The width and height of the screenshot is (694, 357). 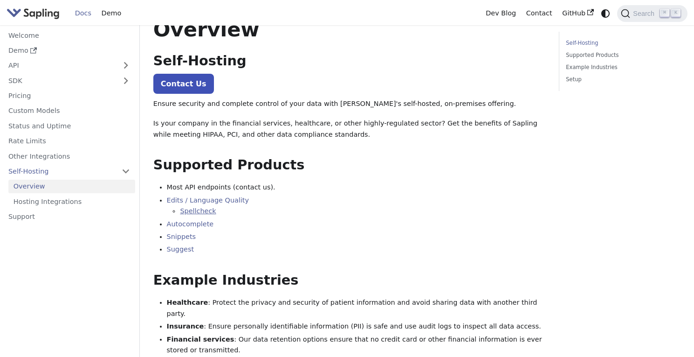 What do you see at coordinates (605, 13) in the screenshot?
I see `button: Switch between dark and light mode (currently system mode)` at bounding box center [605, 13].